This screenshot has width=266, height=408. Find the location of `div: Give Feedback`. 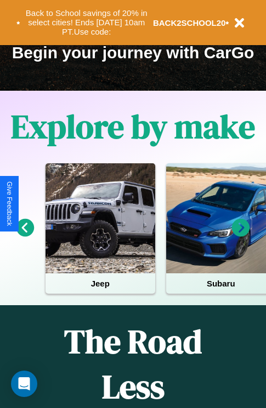

div: Give Feedback is located at coordinates (9, 203).